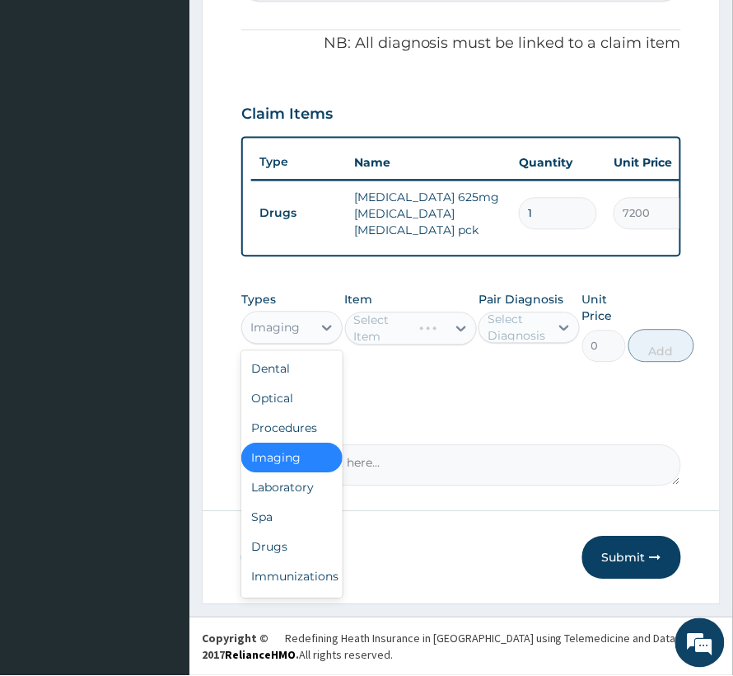 The width and height of the screenshot is (733, 676). I want to click on button: Submit, so click(632, 558).